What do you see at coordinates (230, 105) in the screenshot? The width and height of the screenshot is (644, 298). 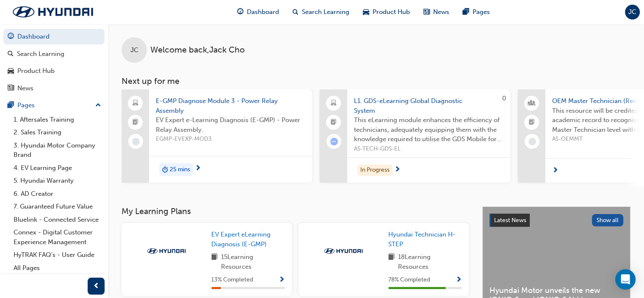 I see `span: E-GMP Diagnose Module 3 - Power Relay Assembly` at bounding box center [230, 105].